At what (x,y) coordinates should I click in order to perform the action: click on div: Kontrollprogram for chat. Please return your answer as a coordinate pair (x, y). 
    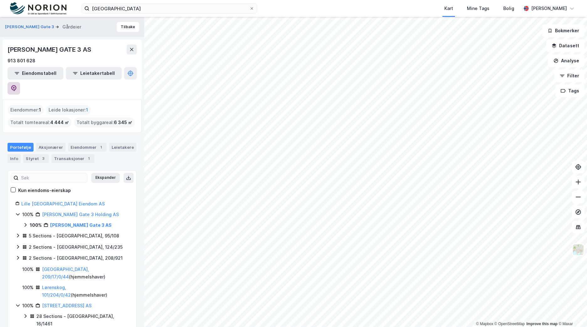
    Looking at the image, I should click on (571, 312).